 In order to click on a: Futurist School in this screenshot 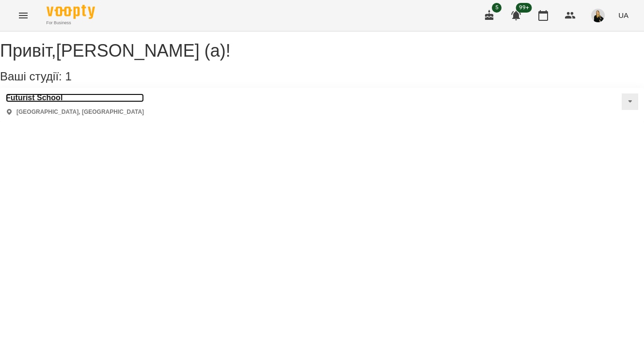, I will do `click(74, 98)`.